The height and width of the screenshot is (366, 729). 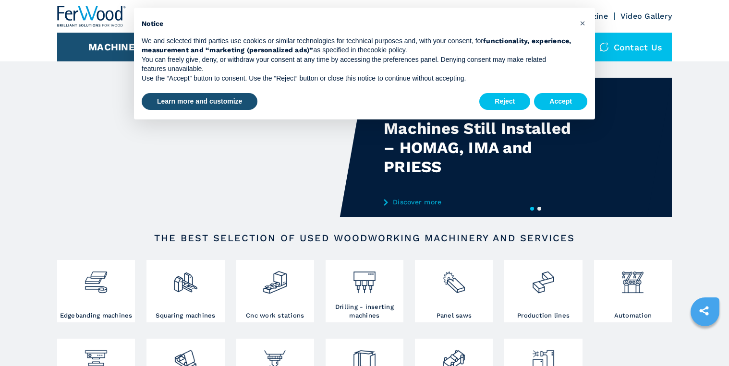 I want to click on button: Machines, so click(x=115, y=47).